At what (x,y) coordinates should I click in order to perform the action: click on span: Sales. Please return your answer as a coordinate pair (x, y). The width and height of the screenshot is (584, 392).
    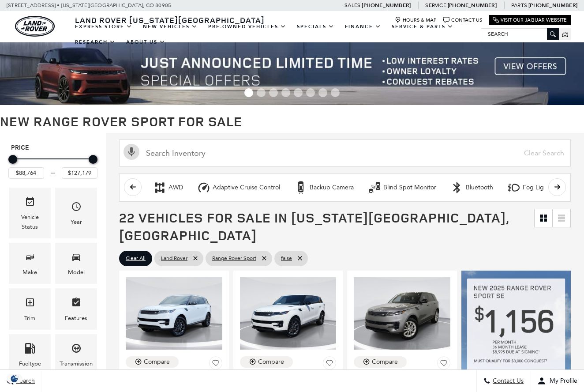
    Looking at the image, I should click on (352, 6).